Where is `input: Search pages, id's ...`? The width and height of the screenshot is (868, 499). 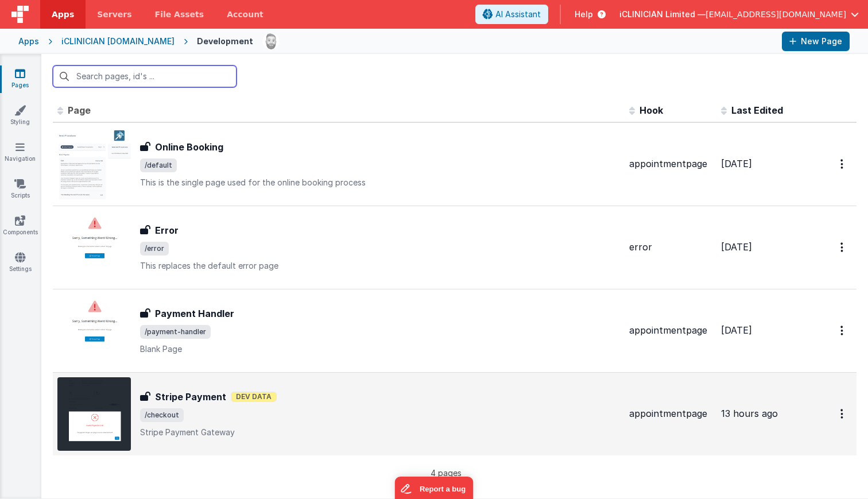
input: Search pages, id's ... is located at coordinates (145, 76).